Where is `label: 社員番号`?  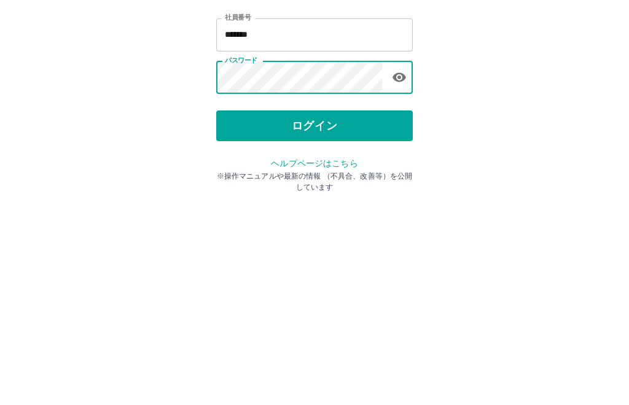
label: 社員番号 is located at coordinates (238, 119).